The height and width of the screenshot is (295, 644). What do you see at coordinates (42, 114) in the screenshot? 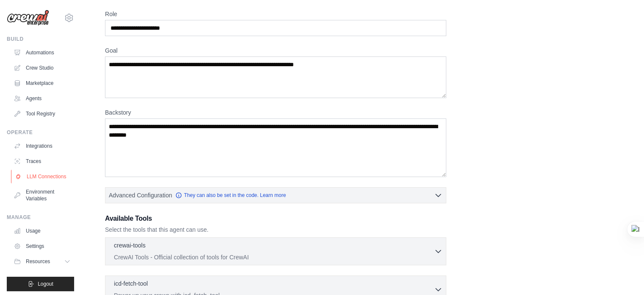
I see `a: Tool Registry` at bounding box center [42, 114].